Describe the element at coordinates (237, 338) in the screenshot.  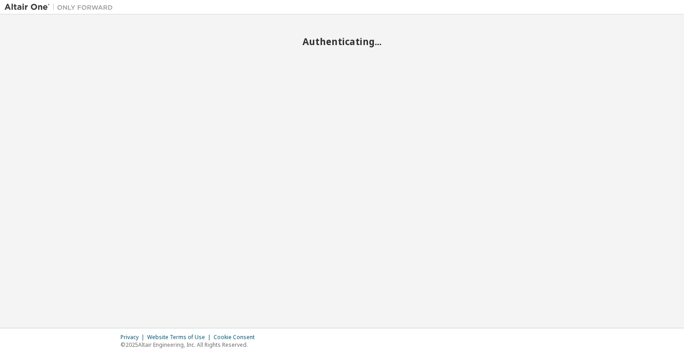
I see `div: Cookie Consent` at that location.